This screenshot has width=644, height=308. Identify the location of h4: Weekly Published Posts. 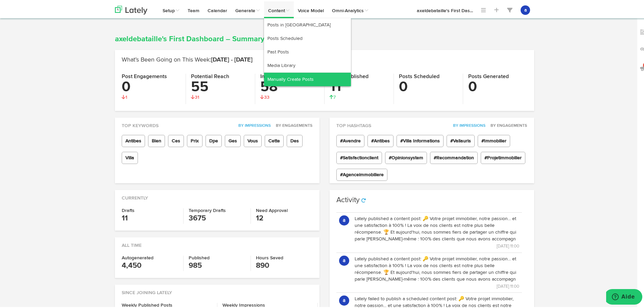
(167, 304).